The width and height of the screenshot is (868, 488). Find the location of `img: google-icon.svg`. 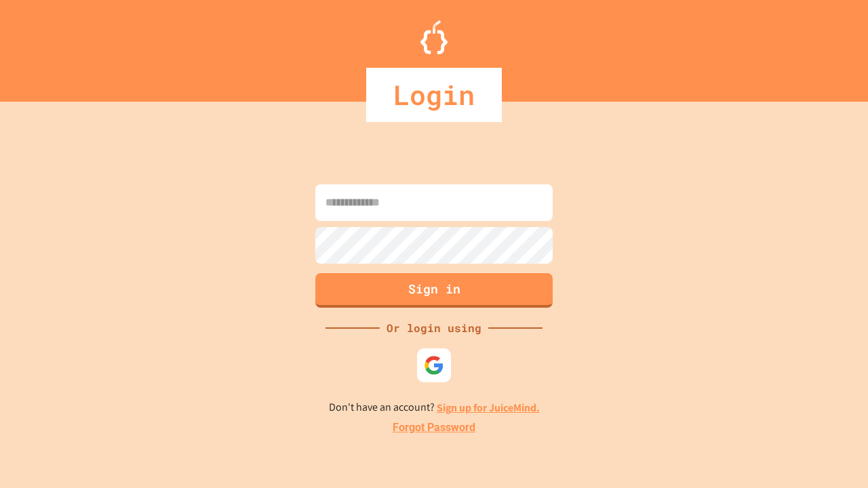

img: google-icon.svg is located at coordinates (434, 365).